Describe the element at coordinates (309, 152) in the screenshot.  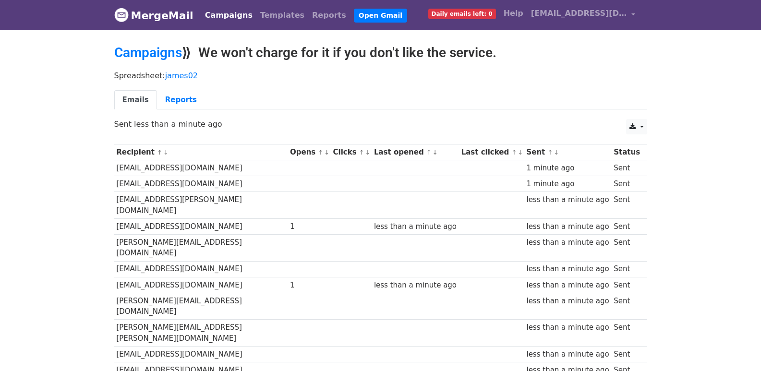
I see `th: Opens` at that location.